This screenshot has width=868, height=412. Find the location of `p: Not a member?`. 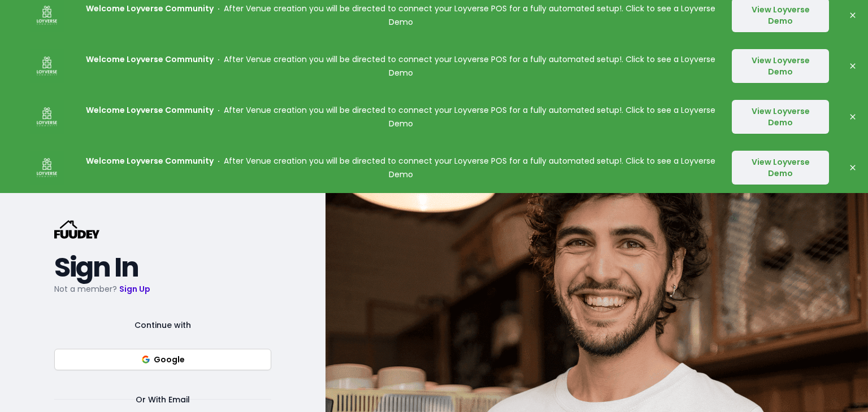

p: Not a member? is located at coordinates (163, 289).